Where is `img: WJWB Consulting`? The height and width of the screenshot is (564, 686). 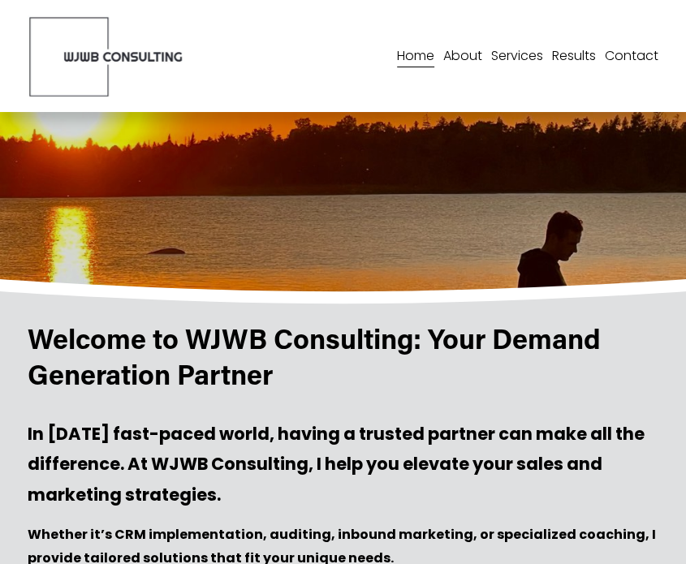
img: WJWB Consulting is located at coordinates (106, 56).